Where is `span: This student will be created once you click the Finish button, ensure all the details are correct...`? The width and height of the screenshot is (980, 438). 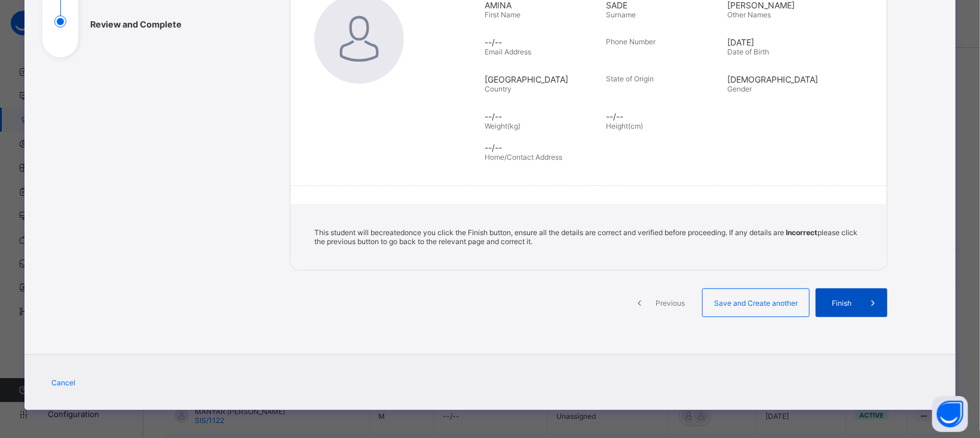
span: This student will be created once you click the Finish button, ensure all the details are correct... is located at coordinates (585, 236).